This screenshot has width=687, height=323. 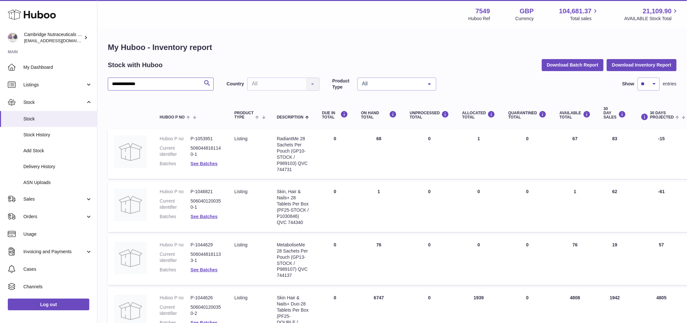 I want to click on label: Country, so click(x=235, y=84).